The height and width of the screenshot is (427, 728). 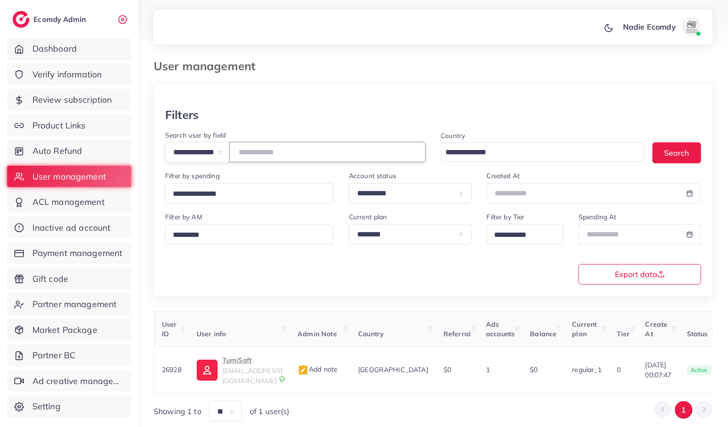 I want to click on span: Partner BC, so click(x=54, y=355).